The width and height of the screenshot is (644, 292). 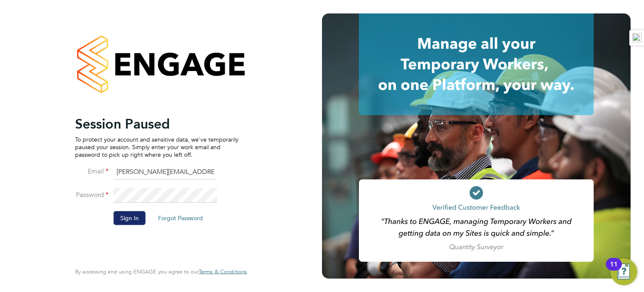 What do you see at coordinates (180, 218) in the screenshot?
I see `button: Forgot Password` at bounding box center [180, 218].